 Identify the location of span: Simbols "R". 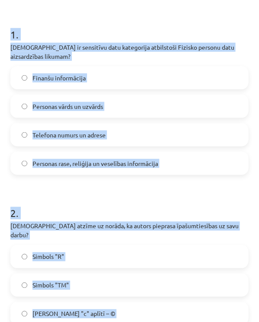
(48, 257).